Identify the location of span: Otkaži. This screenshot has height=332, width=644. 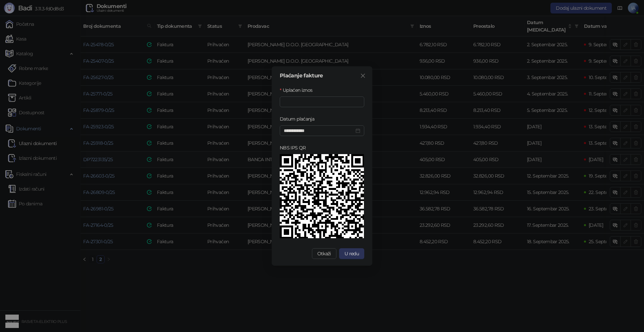
(324, 254).